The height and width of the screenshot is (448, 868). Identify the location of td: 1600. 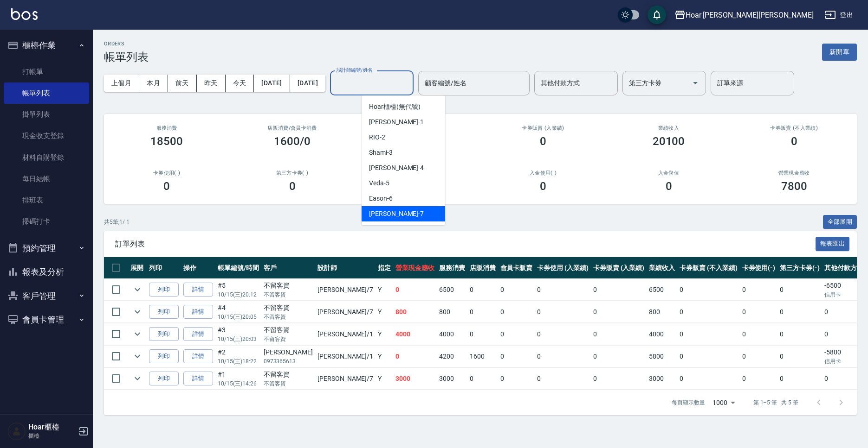
(483, 356).